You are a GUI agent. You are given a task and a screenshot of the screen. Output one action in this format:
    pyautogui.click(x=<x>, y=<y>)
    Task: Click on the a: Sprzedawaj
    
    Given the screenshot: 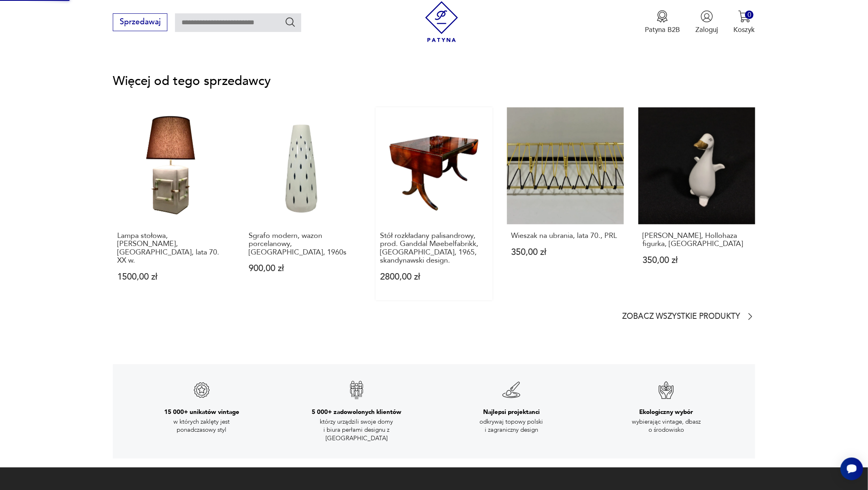 What is the action you would take?
    pyautogui.click(x=140, y=23)
    